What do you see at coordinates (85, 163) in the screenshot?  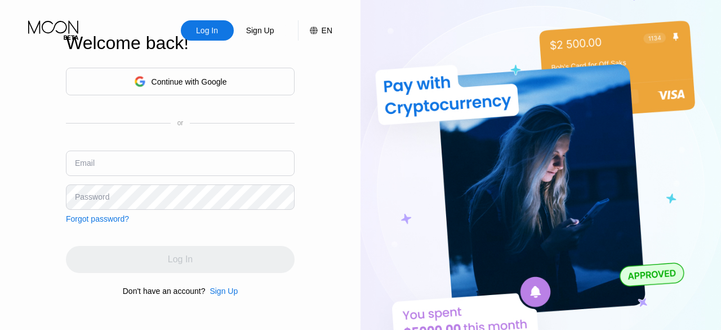 I see `div: Email` at bounding box center [85, 163].